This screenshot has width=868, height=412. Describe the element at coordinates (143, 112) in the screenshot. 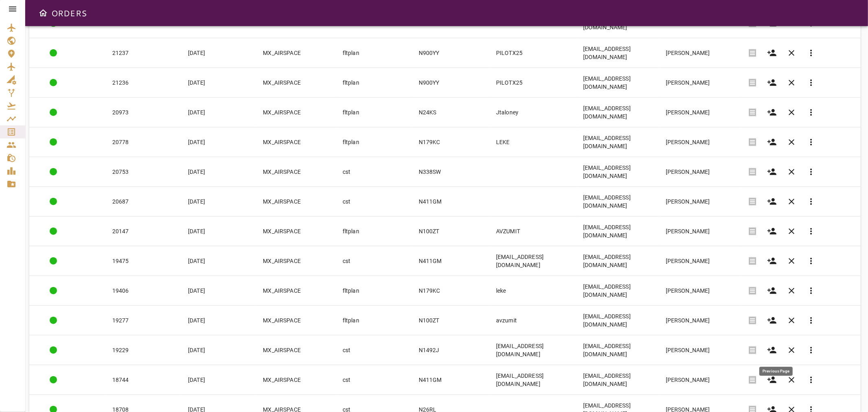

I see `td: 20973` at that location.